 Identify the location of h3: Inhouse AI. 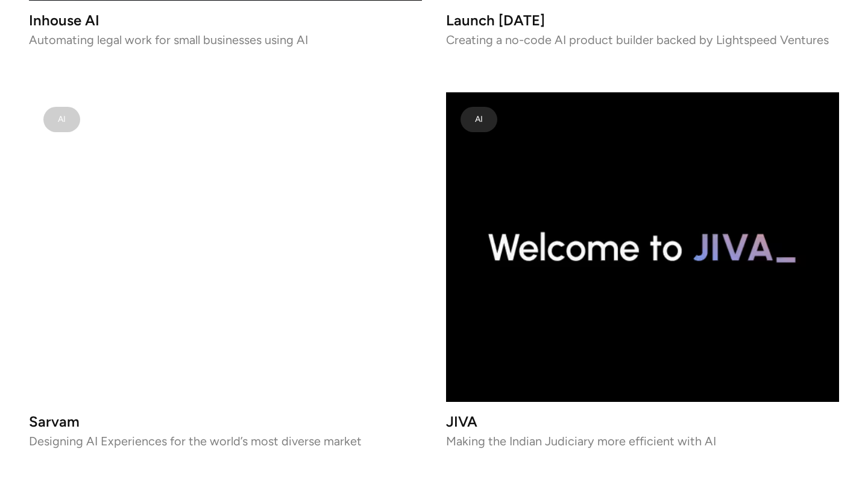
(226, 20).